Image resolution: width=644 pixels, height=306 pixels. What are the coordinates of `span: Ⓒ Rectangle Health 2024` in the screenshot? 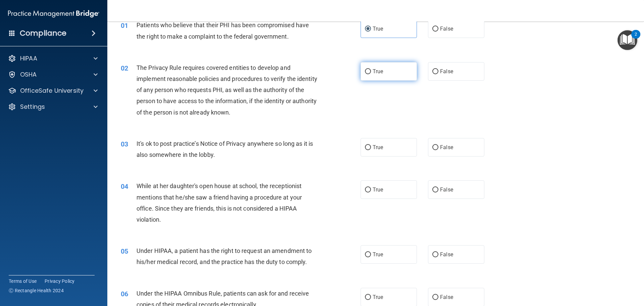 It's located at (36, 290).